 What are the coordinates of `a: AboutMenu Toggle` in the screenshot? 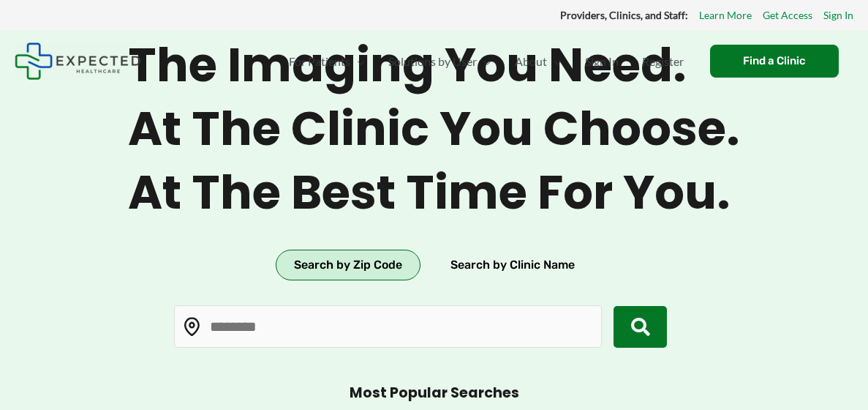 It's located at (538, 62).